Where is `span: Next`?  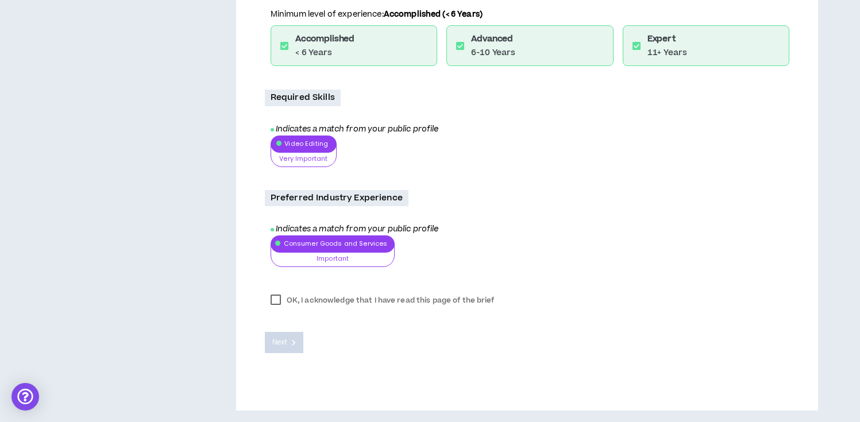
span: Next is located at coordinates (280, 342).